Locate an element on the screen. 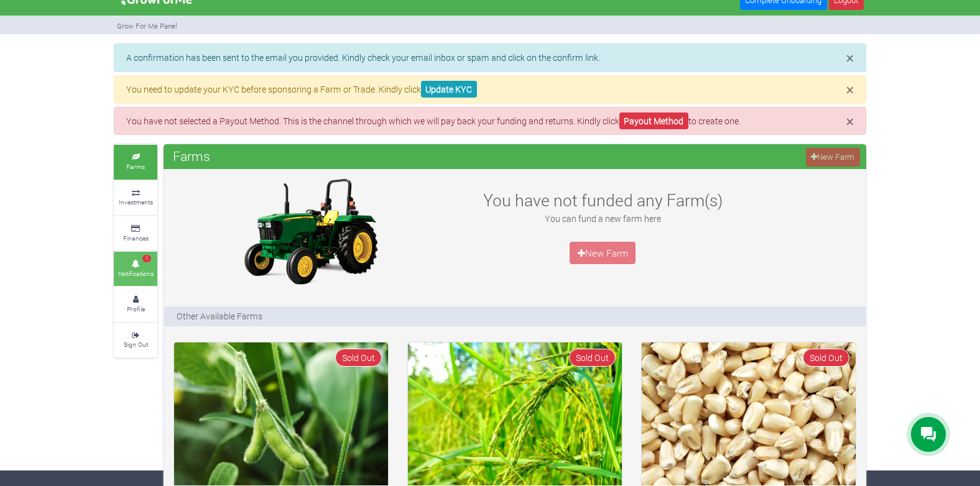 This screenshot has height=486, width=980. a: Payout Method is located at coordinates (653, 121).